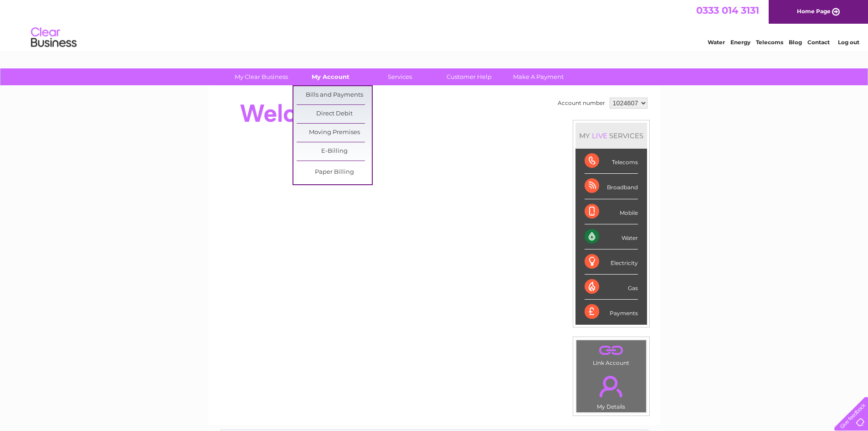 The height and width of the screenshot is (431, 868). I want to click on a: Make A Payment, so click(538, 77).